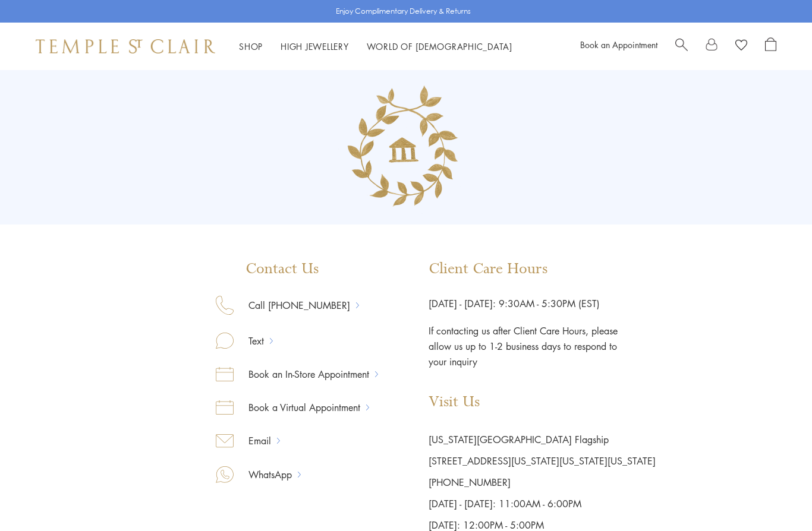  I want to click on a: Book an Appointment, so click(619, 45).